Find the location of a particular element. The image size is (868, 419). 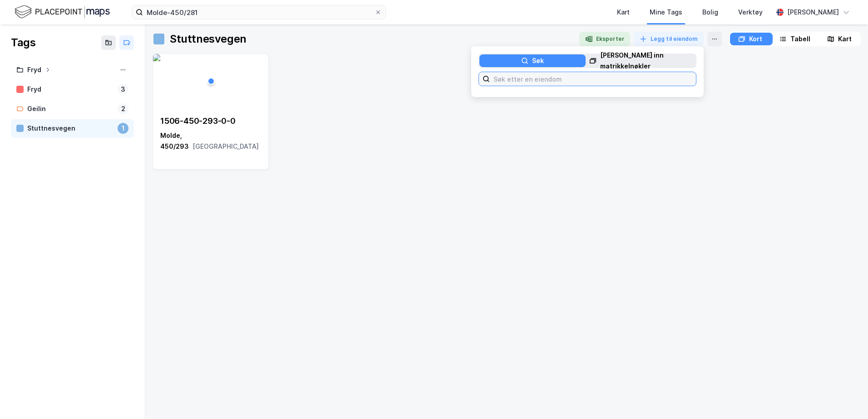

div: 1 is located at coordinates (123, 128).